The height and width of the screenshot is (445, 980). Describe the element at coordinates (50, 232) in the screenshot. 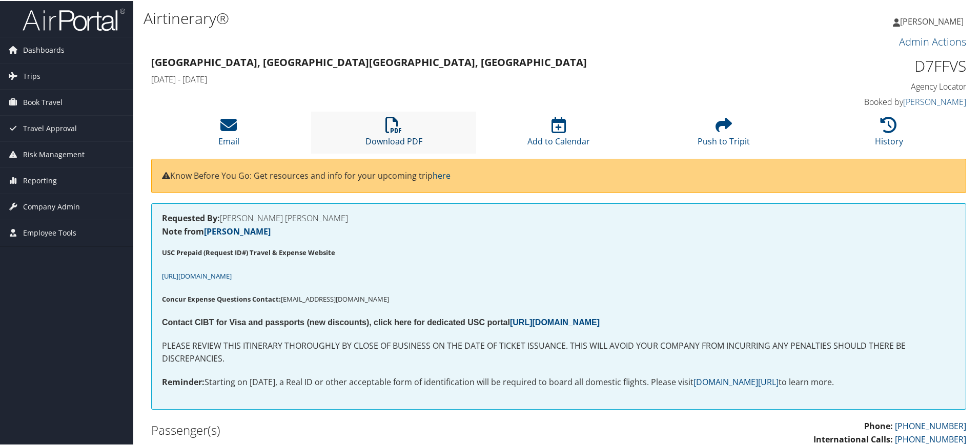

I see `span: Employee Tools` at that location.